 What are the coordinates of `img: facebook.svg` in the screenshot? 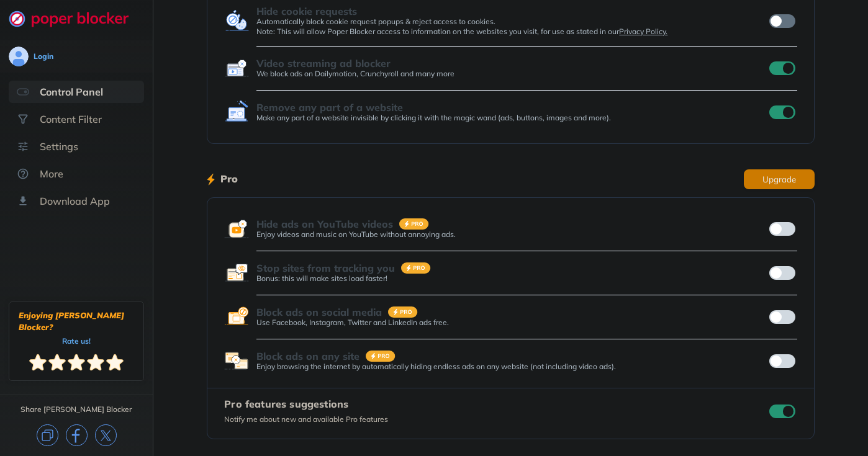 It's located at (77, 435).